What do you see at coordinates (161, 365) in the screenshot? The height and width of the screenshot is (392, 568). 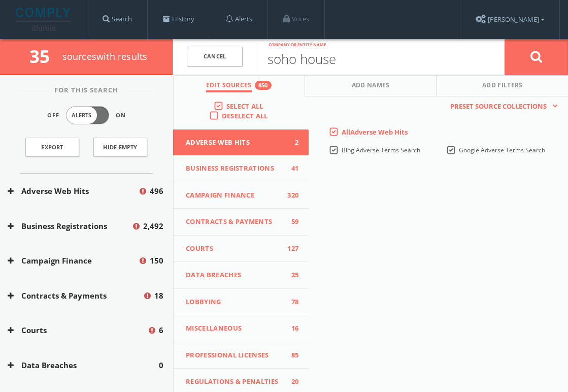 I see `span: 0` at bounding box center [161, 365].